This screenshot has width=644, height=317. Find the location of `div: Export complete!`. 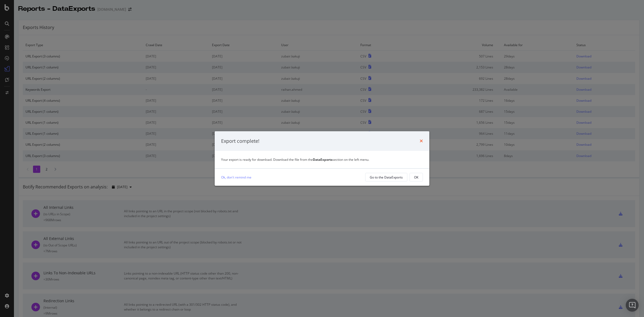

div: Export complete! is located at coordinates (240, 141).